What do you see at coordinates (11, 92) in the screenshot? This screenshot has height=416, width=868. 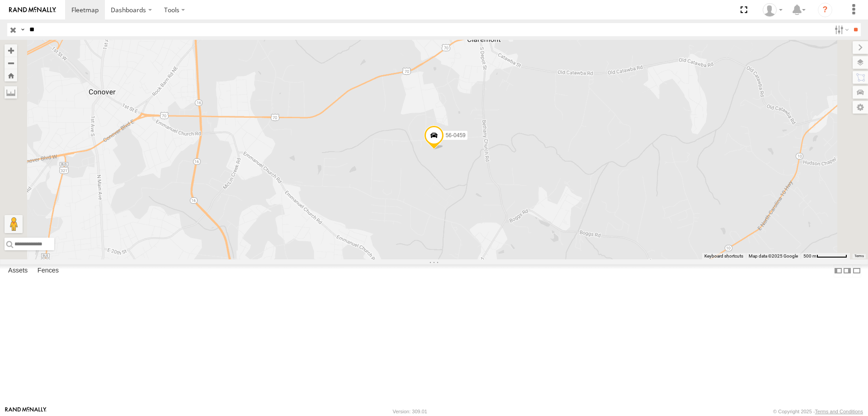 I see `label: Measure` at bounding box center [11, 92].